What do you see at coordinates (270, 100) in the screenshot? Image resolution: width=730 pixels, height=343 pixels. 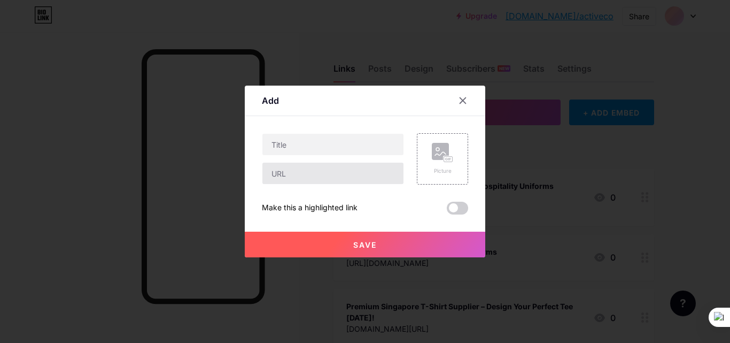 I see `div: Add` at bounding box center [270, 100].